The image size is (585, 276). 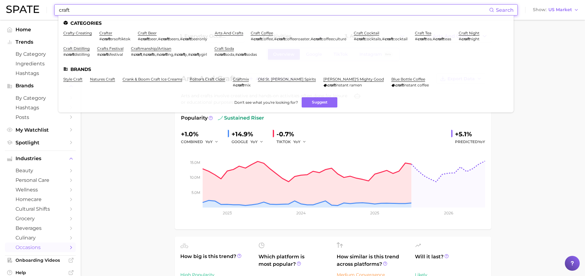 What do you see at coordinates (241, 79) in the screenshot?
I see `a: craftmix` at bounding box center [241, 79].